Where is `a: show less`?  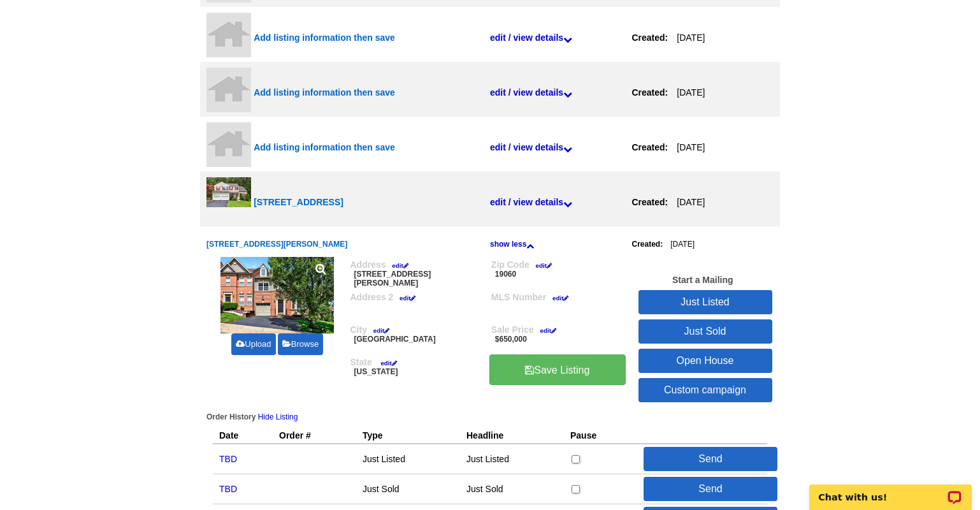
a: show less is located at coordinates (561, 244).